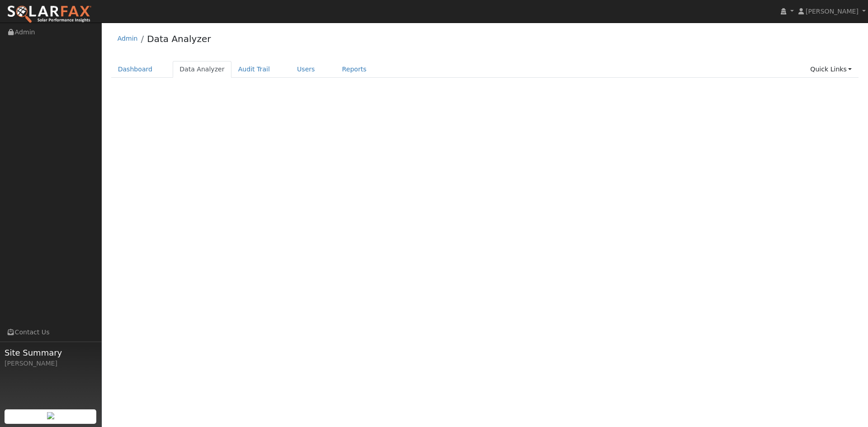 The width and height of the screenshot is (868, 427). Describe the element at coordinates (51, 416) in the screenshot. I see `img: retrieve` at that location.